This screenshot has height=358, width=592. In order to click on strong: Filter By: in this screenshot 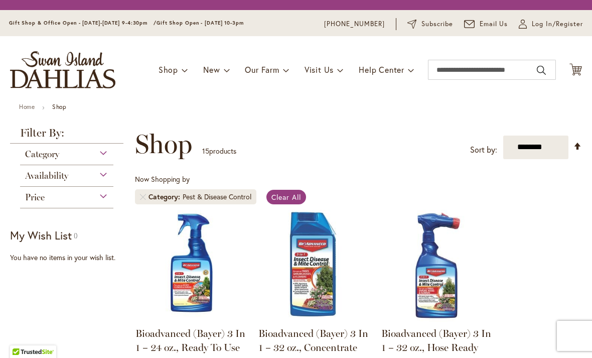, I will do `click(67, 136)`.